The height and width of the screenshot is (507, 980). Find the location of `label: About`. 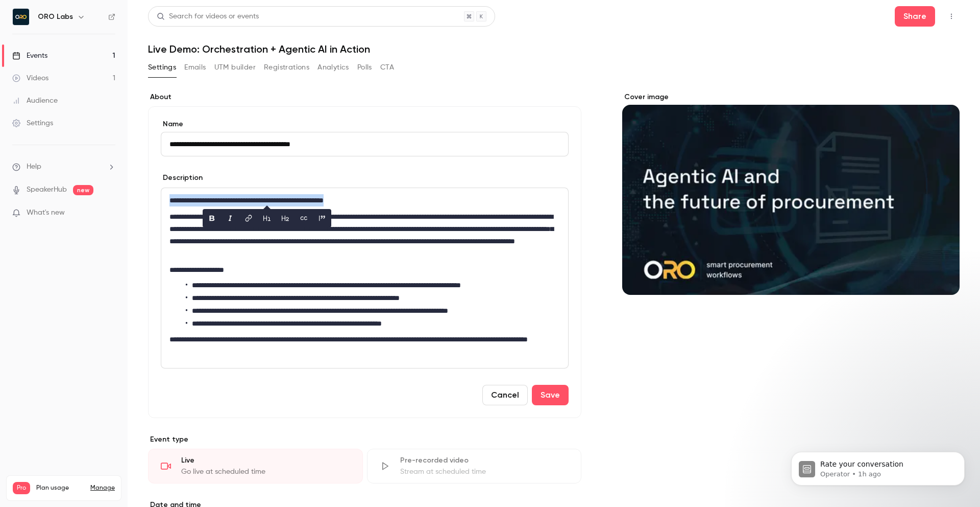

label: About is located at coordinates (364, 97).